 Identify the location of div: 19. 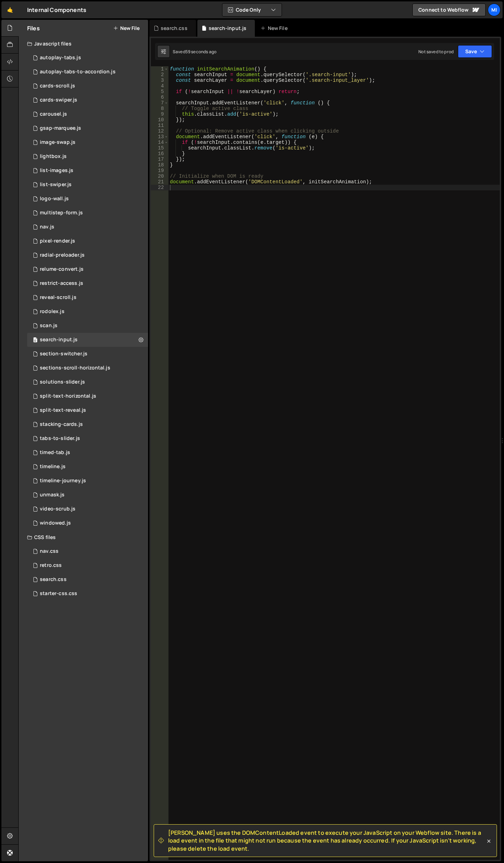
(160, 170).